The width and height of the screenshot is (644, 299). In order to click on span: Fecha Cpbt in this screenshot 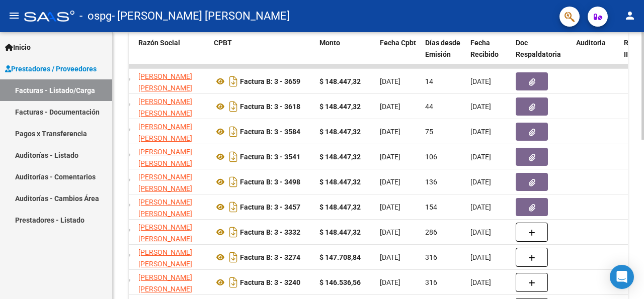, I will do `click(398, 43)`.